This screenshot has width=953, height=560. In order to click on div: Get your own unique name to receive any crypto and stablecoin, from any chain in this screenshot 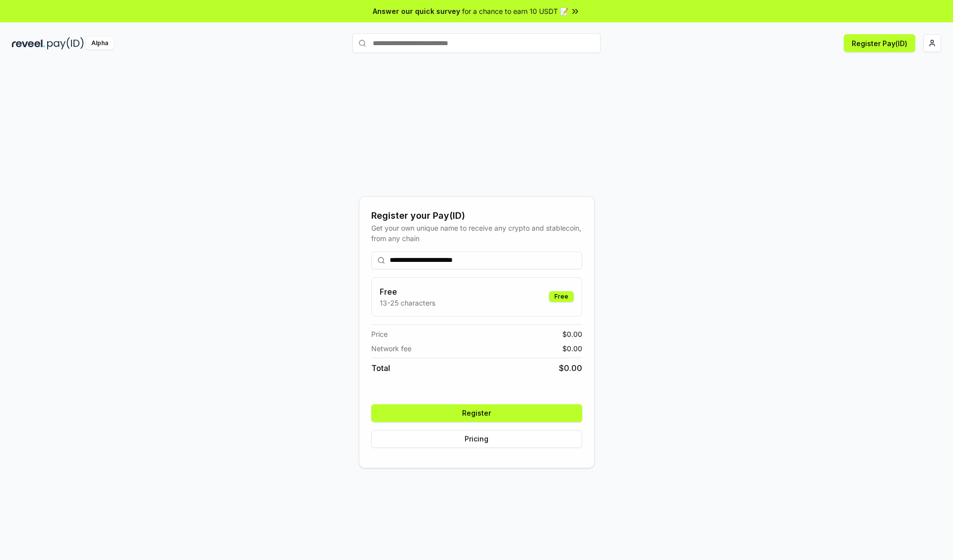, I will do `click(476, 234)`.